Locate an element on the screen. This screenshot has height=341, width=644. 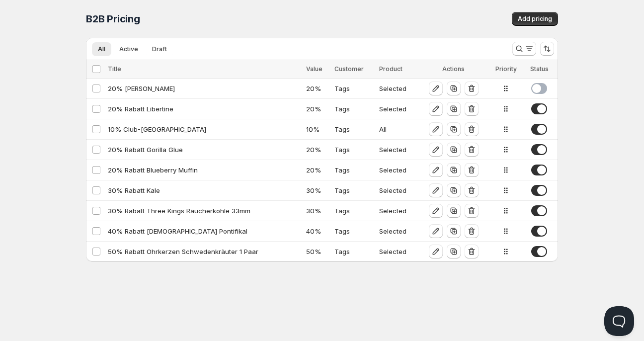
span: B2B Pricing is located at coordinates (113, 19).